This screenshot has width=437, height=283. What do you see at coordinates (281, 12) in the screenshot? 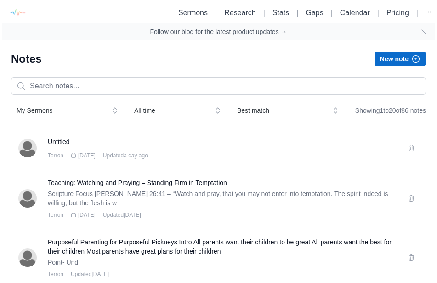
I see `a: Stats` at bounding box center [281, 12].